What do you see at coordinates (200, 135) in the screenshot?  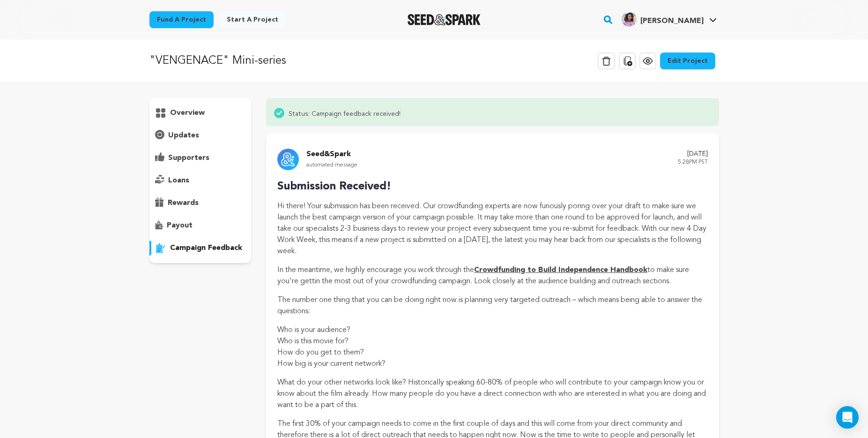 I see `button: updates` at bounding box center [200, 135].